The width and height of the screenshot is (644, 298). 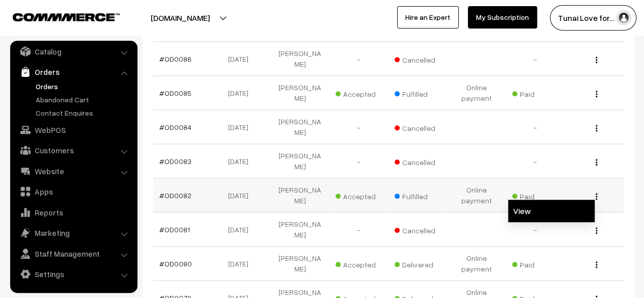 I want to click on a: My Subscription, so click(x=502, y=17).